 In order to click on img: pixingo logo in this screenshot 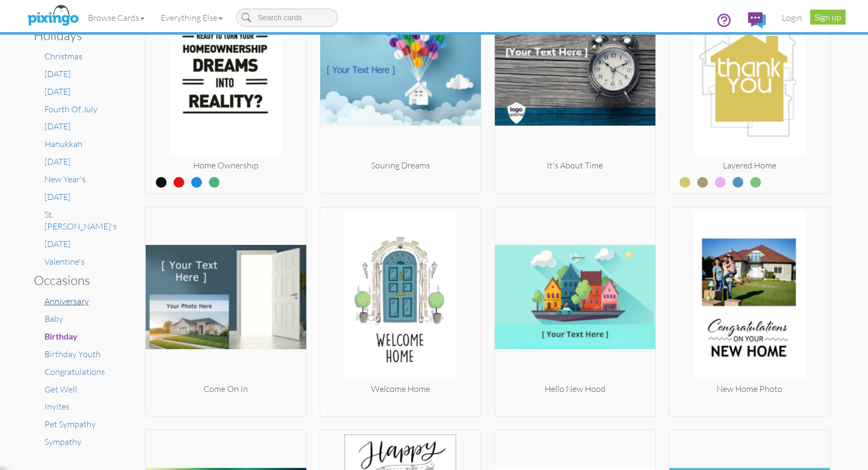, I will do `click(53, 16)`.